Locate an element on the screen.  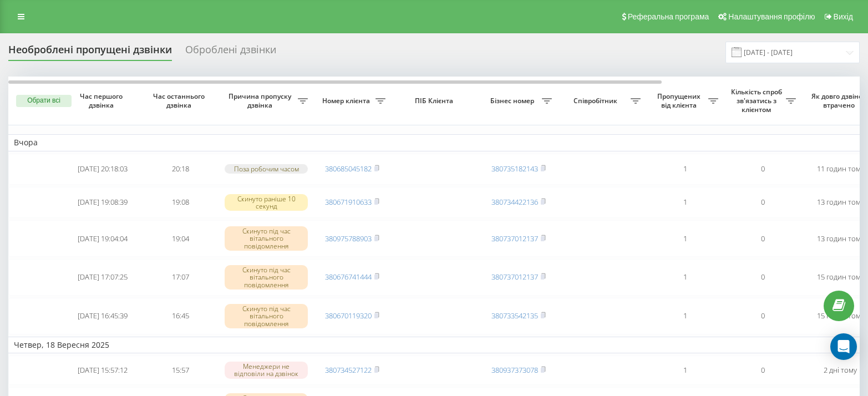
span: Час першого дзвінка is located at coordinates (102, 101).